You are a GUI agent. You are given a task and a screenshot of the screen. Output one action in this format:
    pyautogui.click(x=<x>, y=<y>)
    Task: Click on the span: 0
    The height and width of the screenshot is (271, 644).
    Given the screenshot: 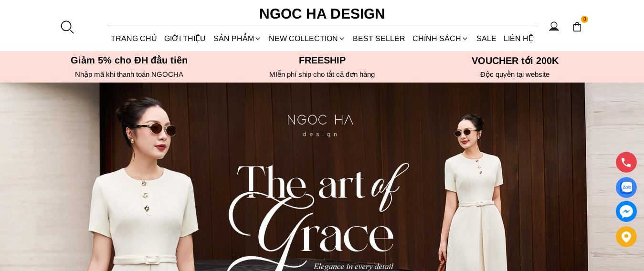 What is the action you would take?
    pyautogui.click(x=584, y=20)
    